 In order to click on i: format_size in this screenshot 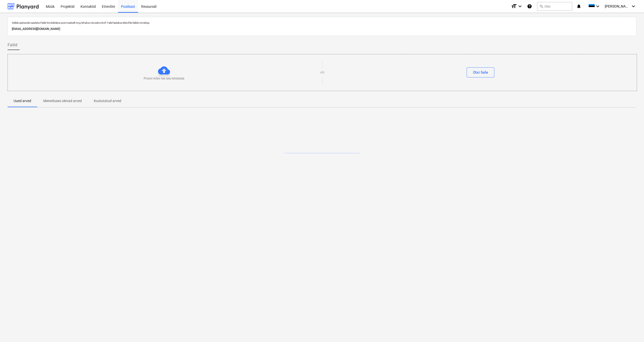, I will do `click(514, 6)`.